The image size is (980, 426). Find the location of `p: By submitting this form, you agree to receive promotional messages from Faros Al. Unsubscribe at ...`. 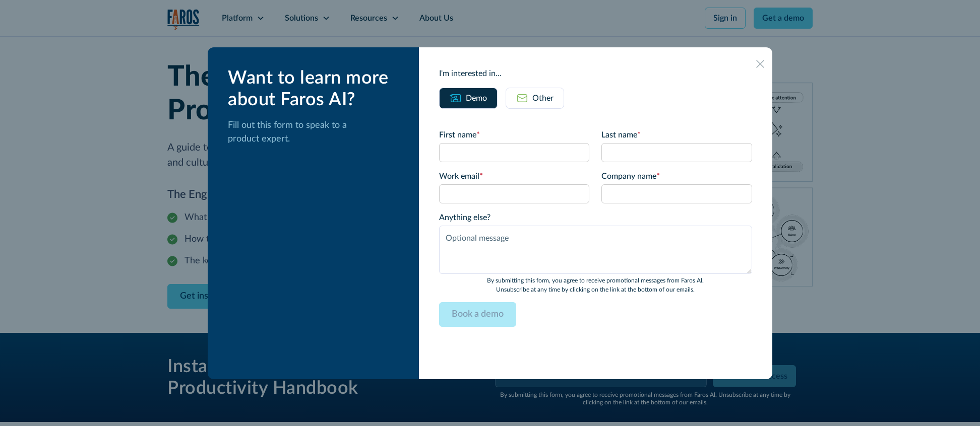

p: By submitting this form, you agree to receive promotional messages from Faros Al. Unsubscribe at ... is located at coordinates (596, 285).